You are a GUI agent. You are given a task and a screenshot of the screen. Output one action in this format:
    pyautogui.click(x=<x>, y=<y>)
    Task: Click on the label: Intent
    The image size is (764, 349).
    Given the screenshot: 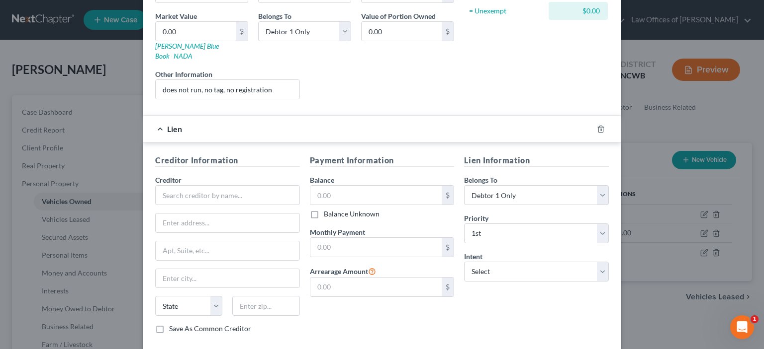 What is the action you would take?
    pyautogui.click(x=473, y=257)
    